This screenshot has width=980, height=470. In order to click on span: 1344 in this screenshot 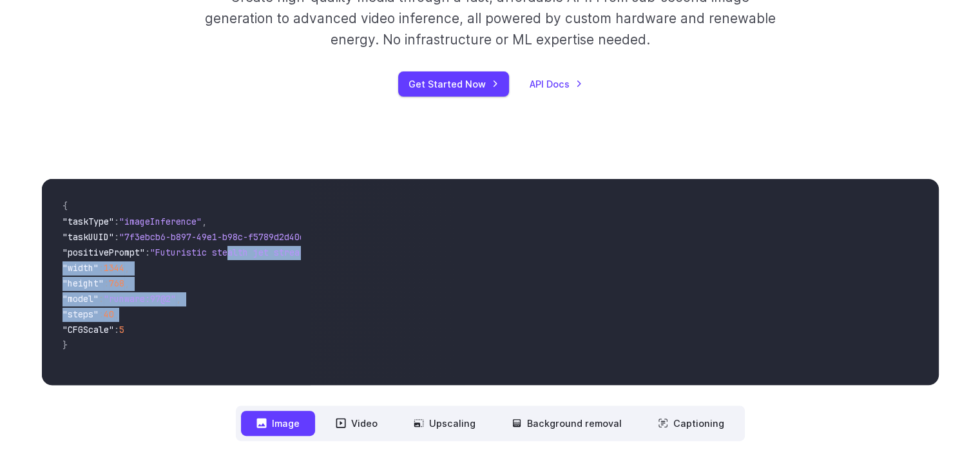, I will do `click(114, 268)`.